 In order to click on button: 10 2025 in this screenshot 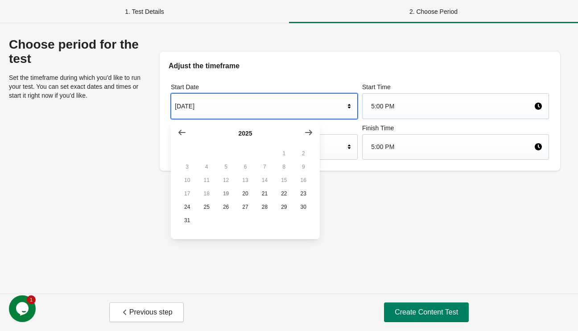, I will do `click(187, 180)`.